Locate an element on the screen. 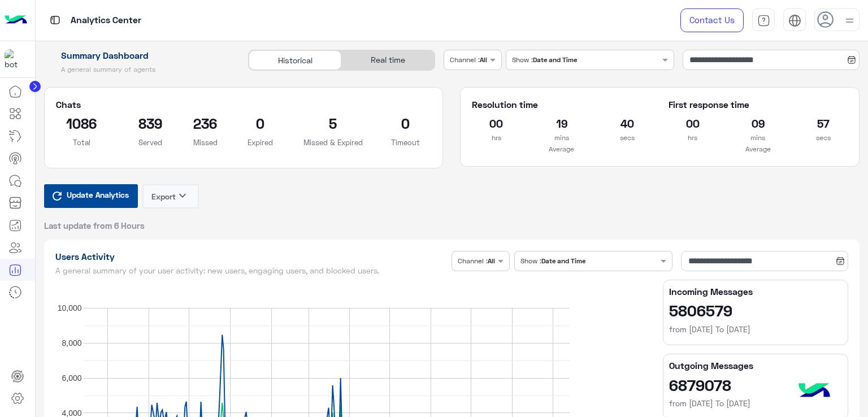 The image size is (868, 417). img: 1403182699927242 is located at coordinates (15, 59).